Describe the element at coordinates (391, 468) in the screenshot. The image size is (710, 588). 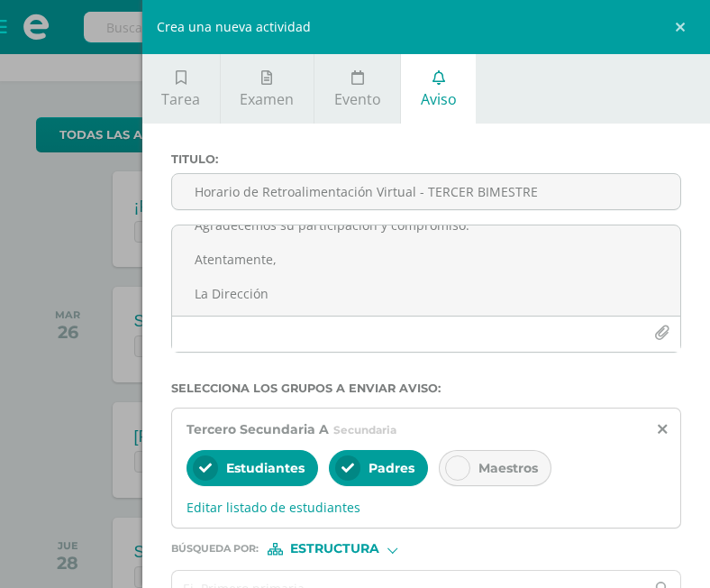
I see `span: Padres` at that location.